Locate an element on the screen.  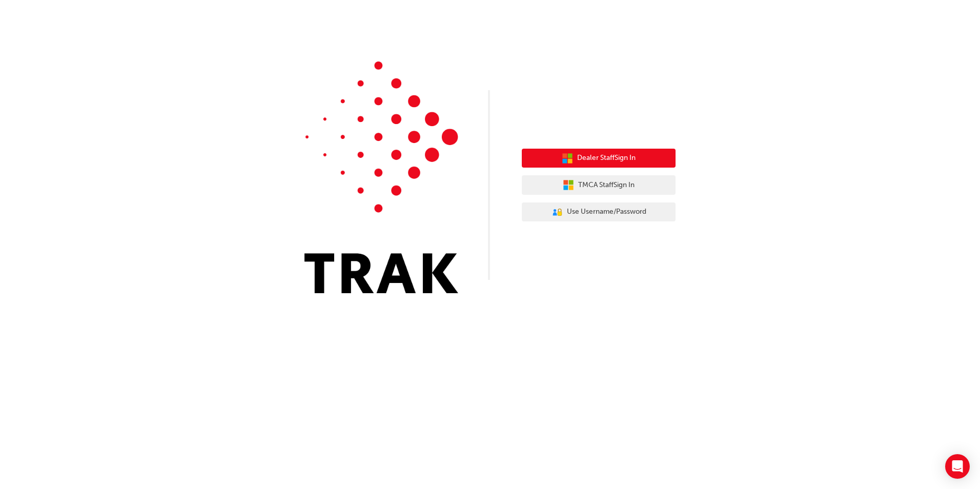
span: TMCA Staff Sign In is located at coordinates (606, 185).